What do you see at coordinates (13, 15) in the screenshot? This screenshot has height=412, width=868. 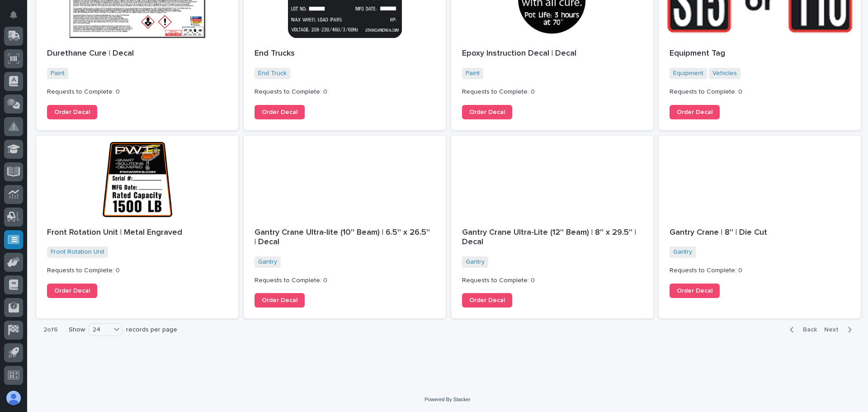 I see `button: Notifications` at bounding box center [13, 15].